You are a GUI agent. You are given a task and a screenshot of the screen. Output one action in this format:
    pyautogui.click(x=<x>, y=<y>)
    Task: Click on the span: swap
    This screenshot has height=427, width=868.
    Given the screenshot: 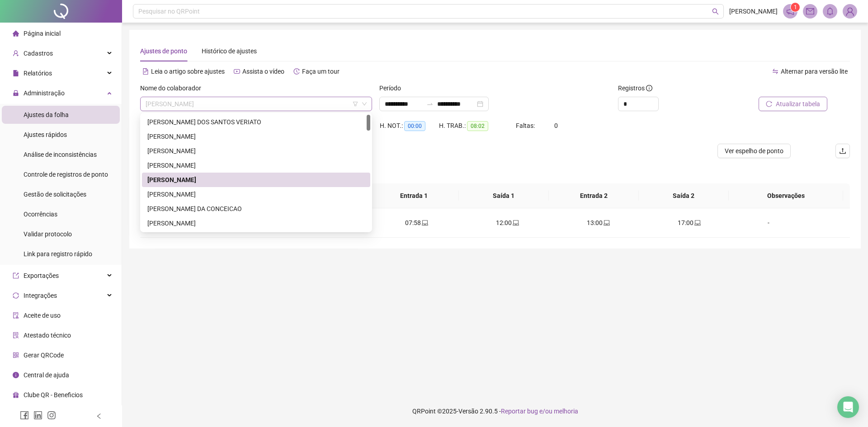 What is the action you would take?
    pyautogui.click(x=775, y=71)
    